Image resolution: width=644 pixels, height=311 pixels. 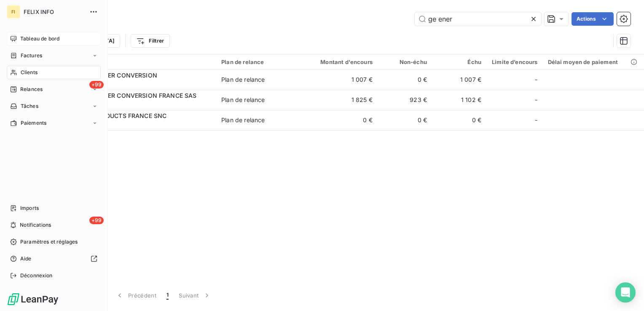 What do you see at coordinates (167, 295) in the screenshot?
I see `button: 1` at bounding box center [167, 295].